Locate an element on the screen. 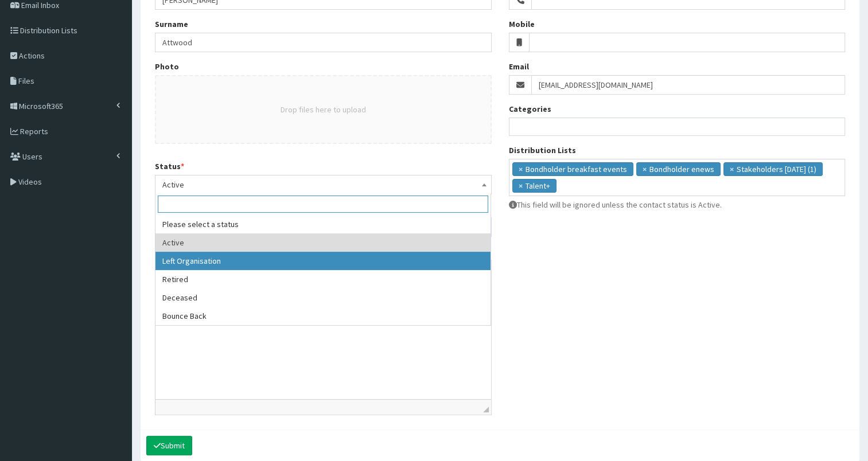 Image resolution: width=868 pixels, height=461 pixels. label: Mobile is located at coordinates (522, 24).